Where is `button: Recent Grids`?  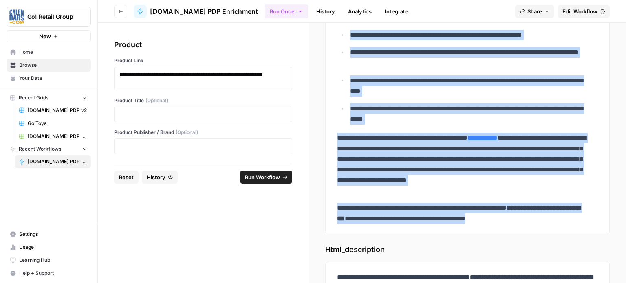
button: Recent Grids is located at coordinates (48, 98).